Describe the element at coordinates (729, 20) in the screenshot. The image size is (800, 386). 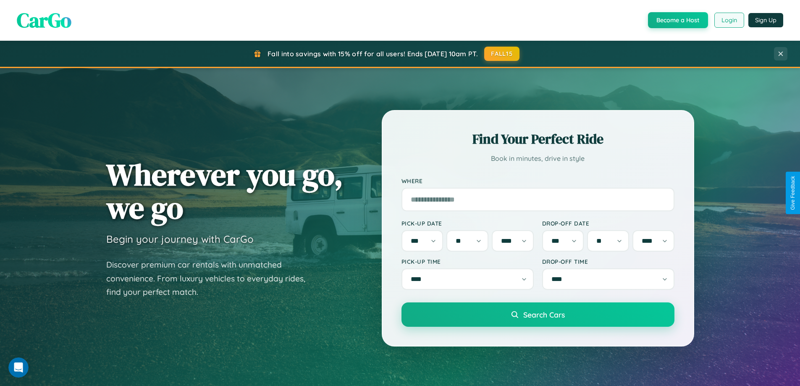
I see `button: Login` at that location.